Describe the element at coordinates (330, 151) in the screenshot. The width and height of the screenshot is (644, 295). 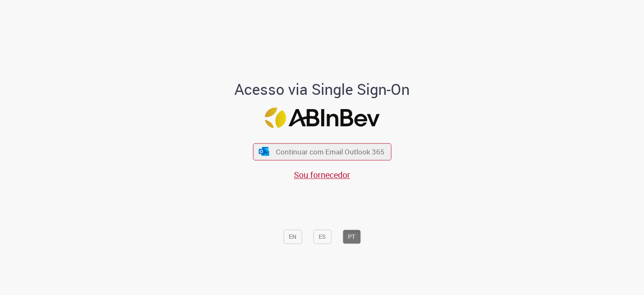
I see `span: Continuar com Email Outlook 365` at that location.